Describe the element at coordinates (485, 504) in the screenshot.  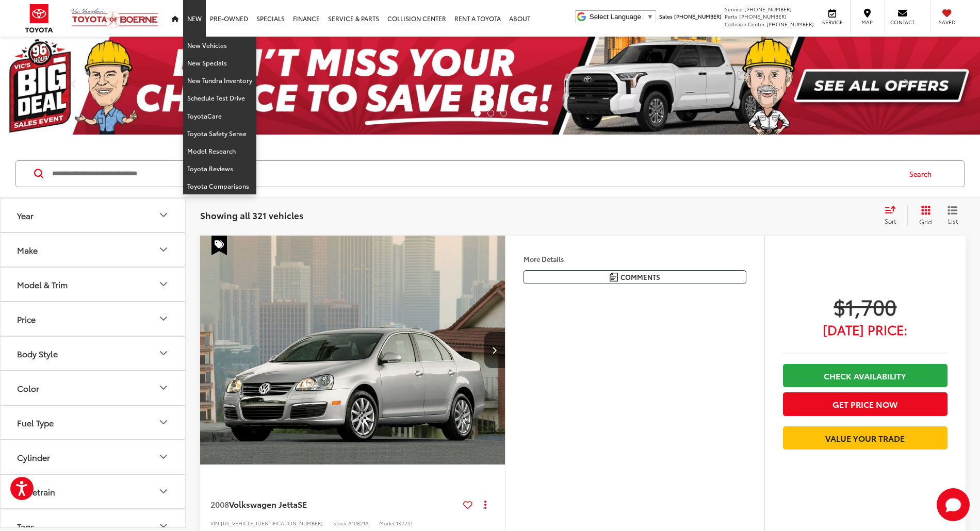
I see `button: Actions` at that location.